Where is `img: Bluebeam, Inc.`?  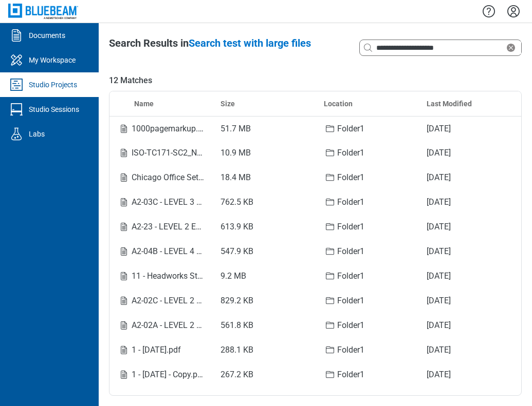 img: Bluebeam, Inc. is located at coordinates (43, 11).